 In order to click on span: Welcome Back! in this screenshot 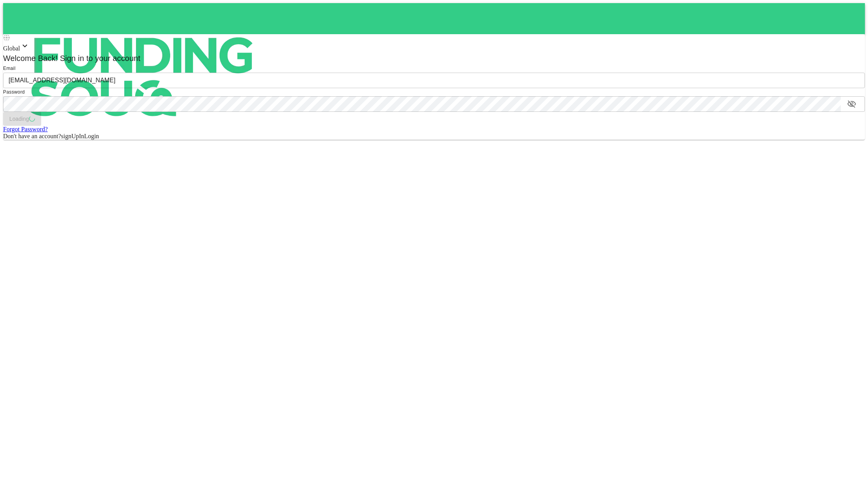, I will do `click(30, 58)`.